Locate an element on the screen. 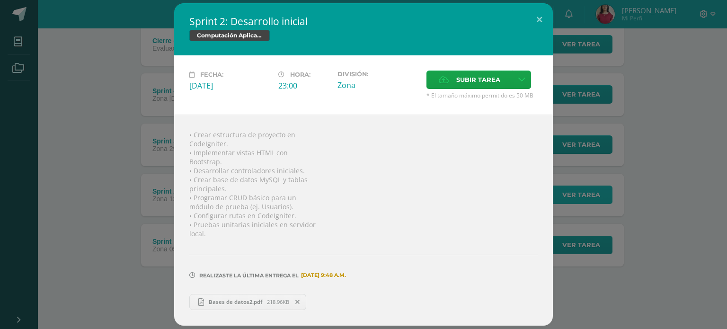 The image size is (727, 329). label: División: is located at coordinates (378, 74).